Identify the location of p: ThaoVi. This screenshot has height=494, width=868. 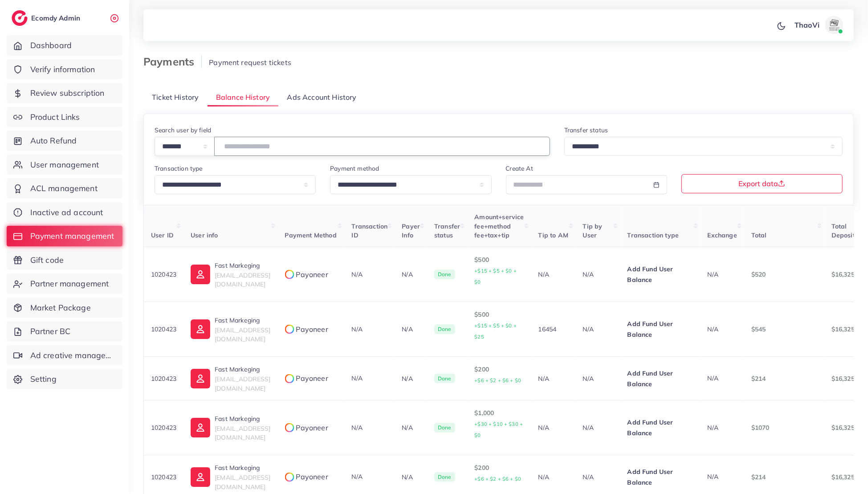
(807, 25).